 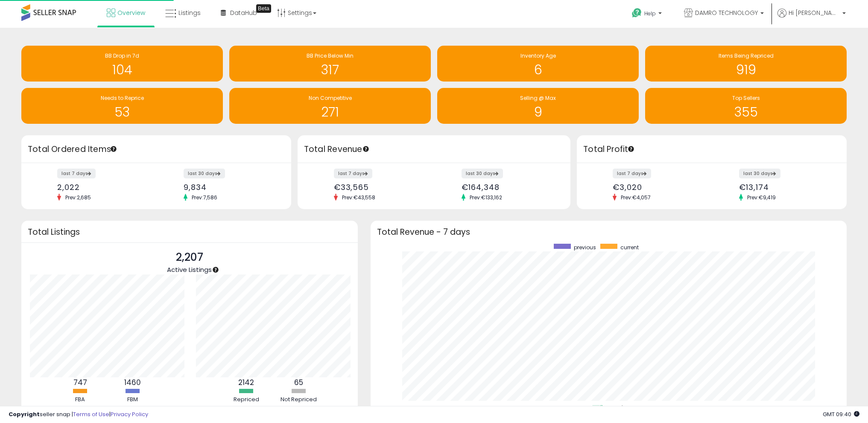 I want to click on h1: 53, so click(x=122, y=112).